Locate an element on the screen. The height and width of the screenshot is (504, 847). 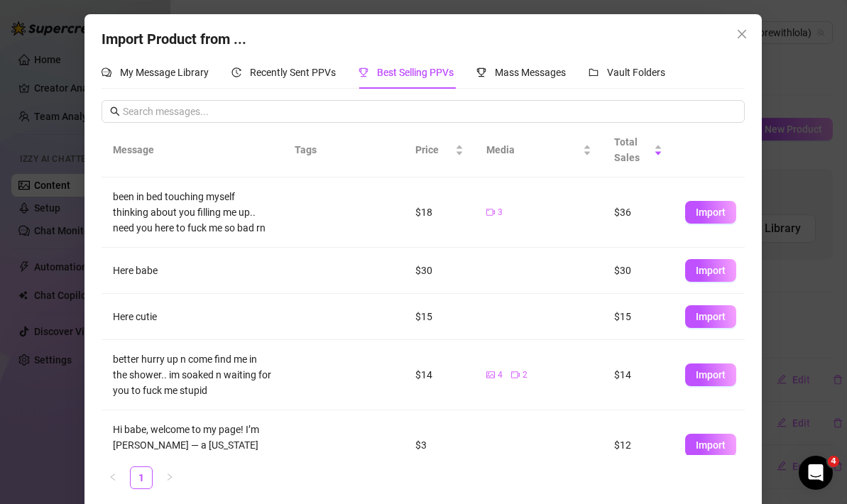
span: Media is located at coordinates (534, 150).